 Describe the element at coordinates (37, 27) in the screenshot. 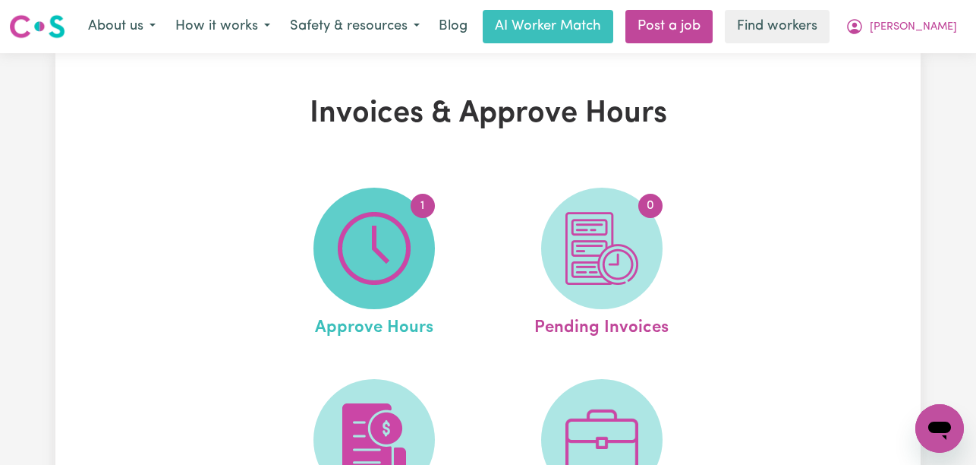

I see `img: Careseekers logo` at that location.